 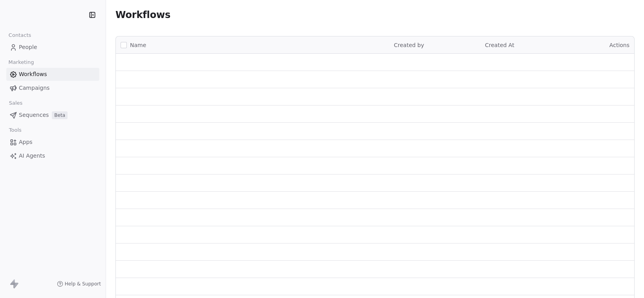 I want to click on a: Help & Support, so click(x=79, y=284).